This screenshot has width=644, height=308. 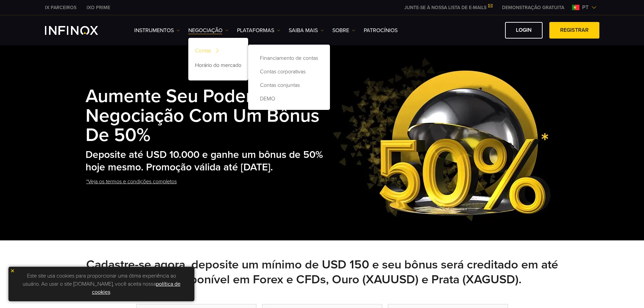 What do you see at coordinates (259, 30) in the screenshot?
I see `a: PLATAFORMAS` at bounding box center [259, 30].